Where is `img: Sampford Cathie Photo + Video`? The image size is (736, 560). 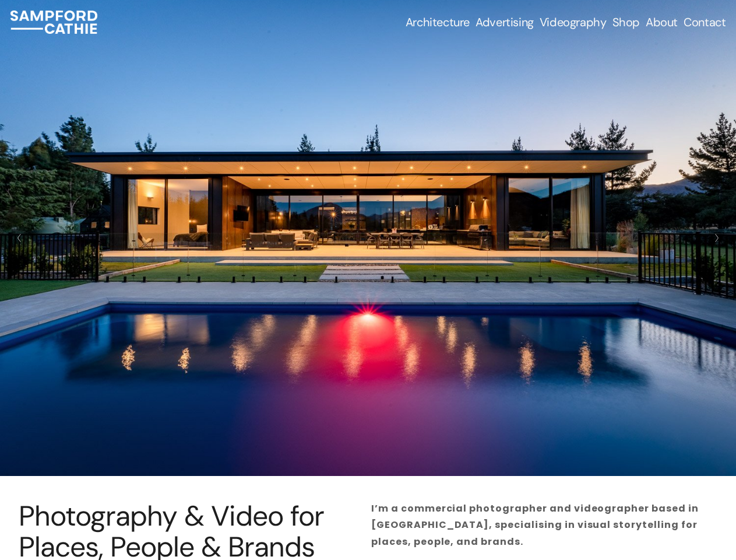
img: Sampford Cathie Photo + Video is located at coordinates (53, 22).